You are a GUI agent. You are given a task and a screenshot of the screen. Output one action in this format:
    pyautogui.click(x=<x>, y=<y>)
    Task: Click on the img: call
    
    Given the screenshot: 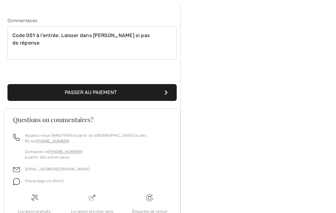 What is the action you would take?
    pyautogui.click(x=16, y=137)
    